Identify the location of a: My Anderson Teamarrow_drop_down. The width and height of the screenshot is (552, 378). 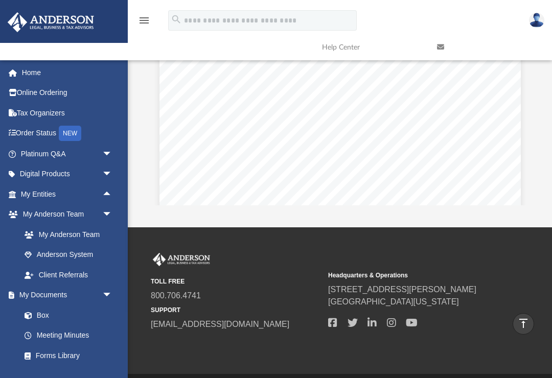
(65, 215).